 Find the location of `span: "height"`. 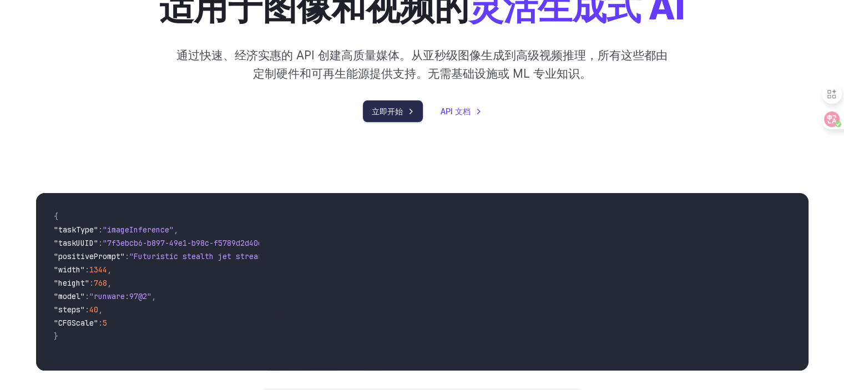

span: "height" is located at coordinates (72, 283).